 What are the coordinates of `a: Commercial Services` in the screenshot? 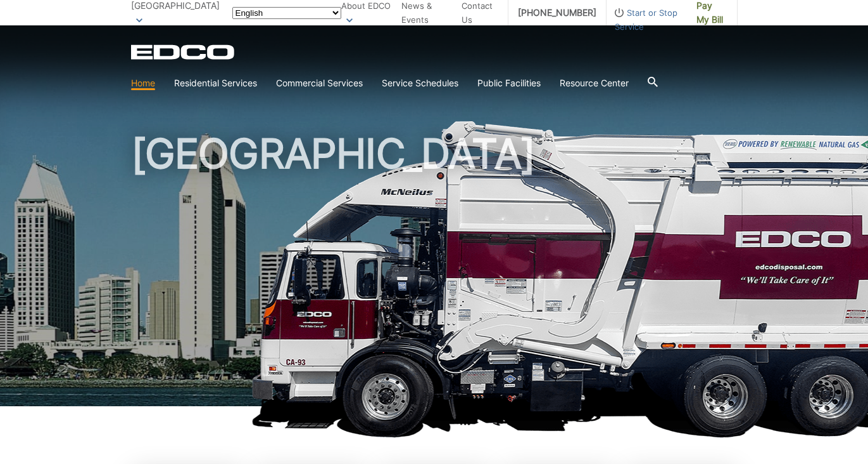 It's located at (319, 83).